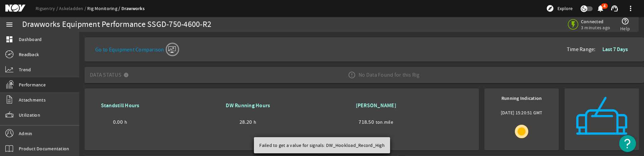  I want to click on span: Attachments, so click(32, 100).